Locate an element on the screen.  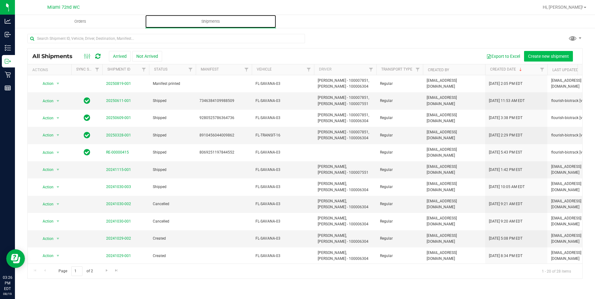
a: 20250609-001 is located at coordinates (119, 118).